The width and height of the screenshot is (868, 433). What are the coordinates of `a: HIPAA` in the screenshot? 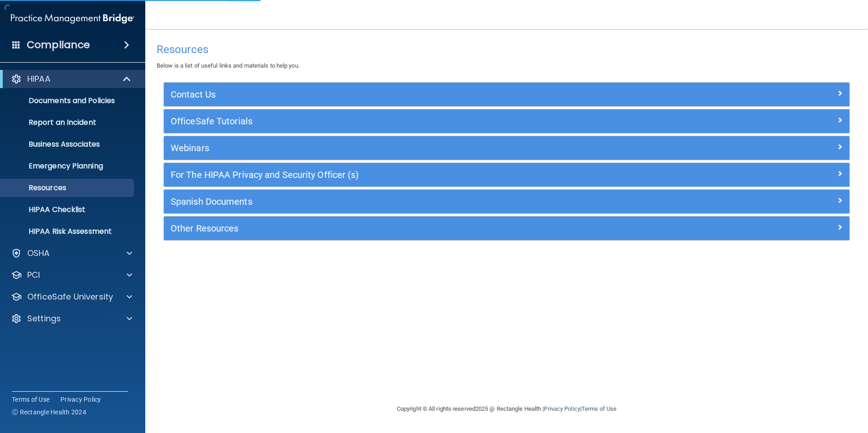 It's located at (71, 79).